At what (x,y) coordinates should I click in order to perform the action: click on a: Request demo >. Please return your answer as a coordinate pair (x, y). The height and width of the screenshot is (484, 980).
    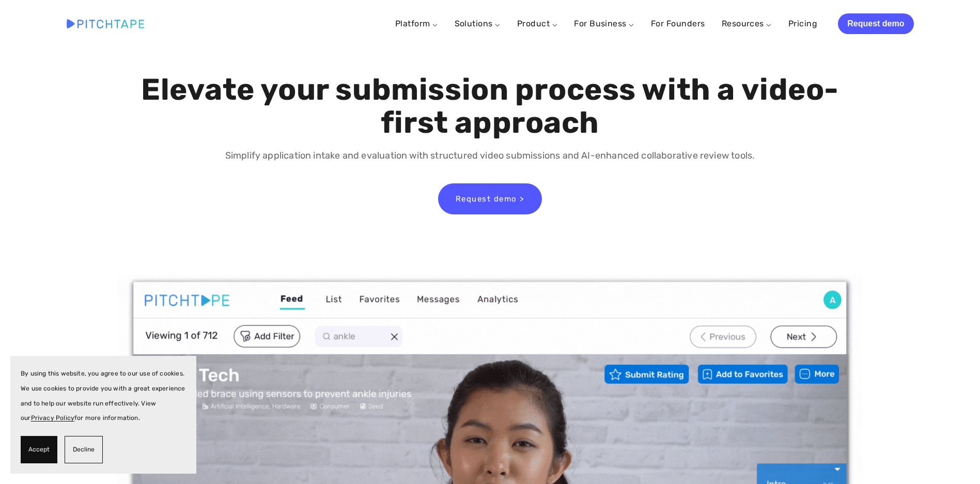
    Looking at the image, I should click on (490, 199).